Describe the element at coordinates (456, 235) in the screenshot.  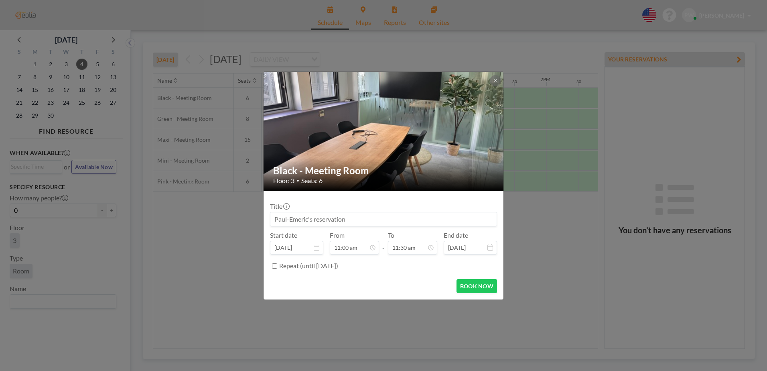
I see `label: End date` at that location.